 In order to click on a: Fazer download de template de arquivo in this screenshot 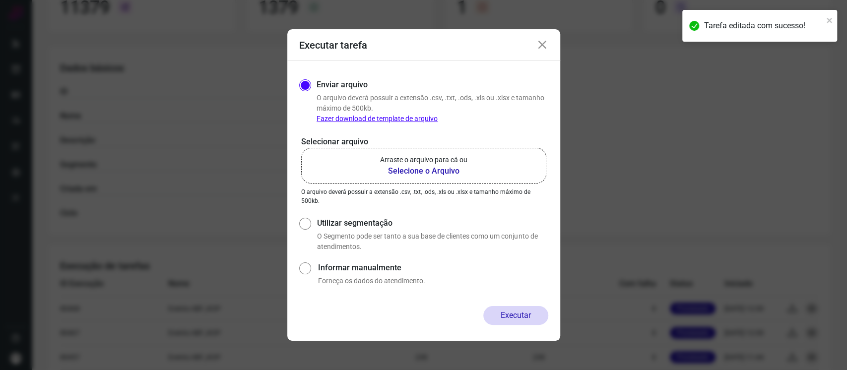, I will do `click(377, 119)`.